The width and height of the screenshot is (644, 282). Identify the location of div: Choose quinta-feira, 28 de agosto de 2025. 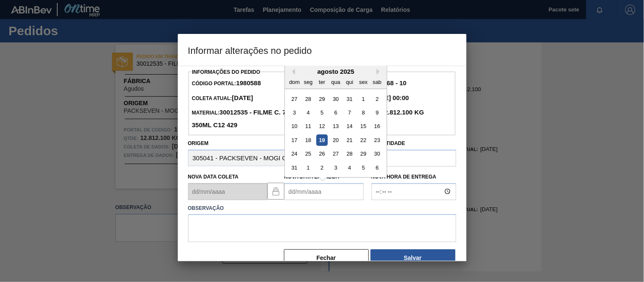
(349, 154).